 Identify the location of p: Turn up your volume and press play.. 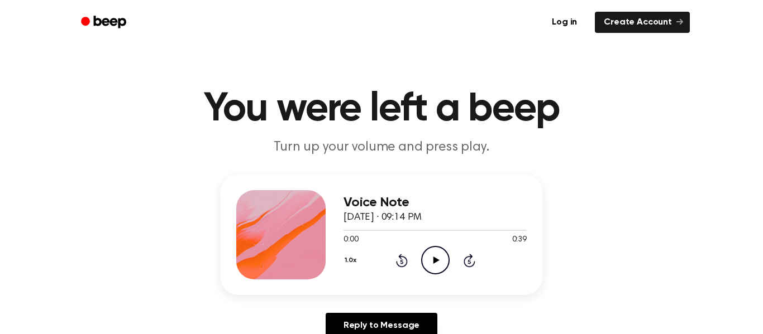
(381, 147).